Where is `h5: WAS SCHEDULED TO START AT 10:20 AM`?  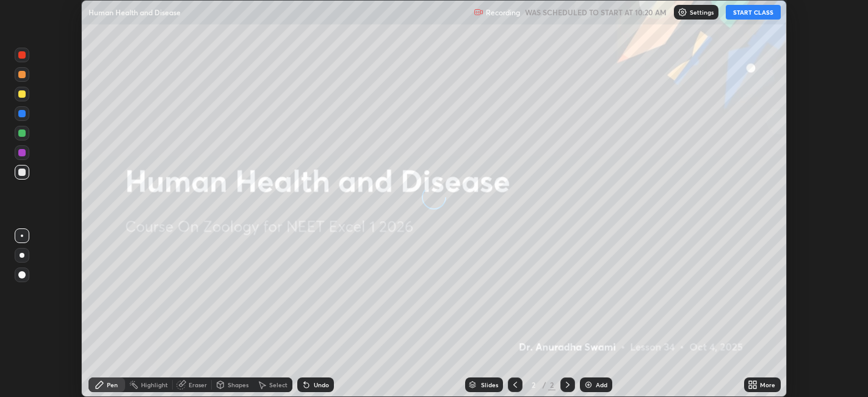 h5: WAS SCHEDULED TO START AT 10:20 AM is located at coordinates (596, 12).